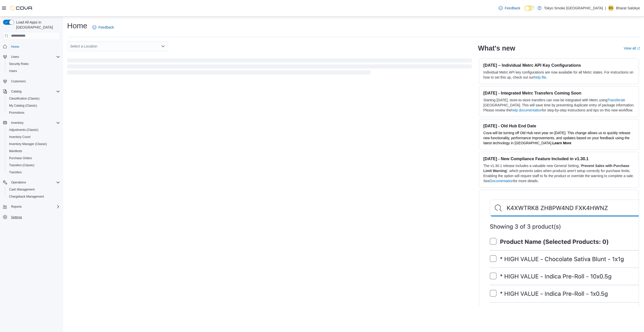 The image size is (644, 332). What do you see at coordinates (22, 190) in the screenshot?
I see `a: Cash Management` at bounding box center [22, 190].